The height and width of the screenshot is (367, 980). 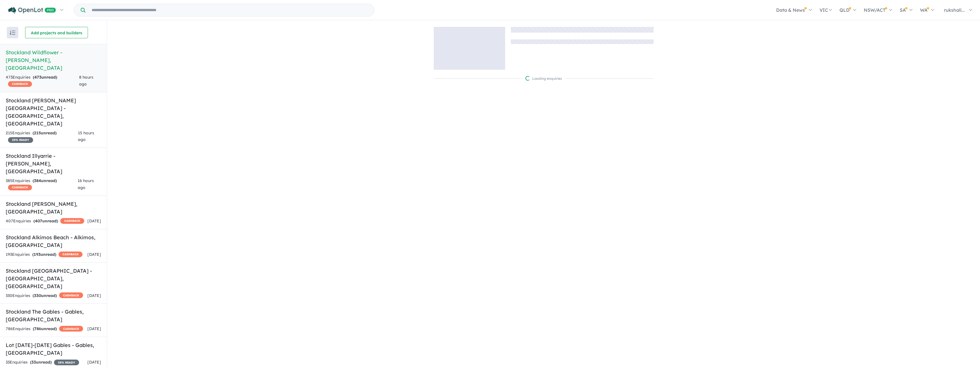 I want to click on span: 8 hours ago, so click(x=86, y=80).